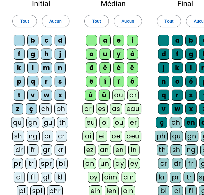 The image size is (204, 195). What do you see at coordinates (105, 68) in the screenshot?
I see `div: è` at bounding box center [105, 68].